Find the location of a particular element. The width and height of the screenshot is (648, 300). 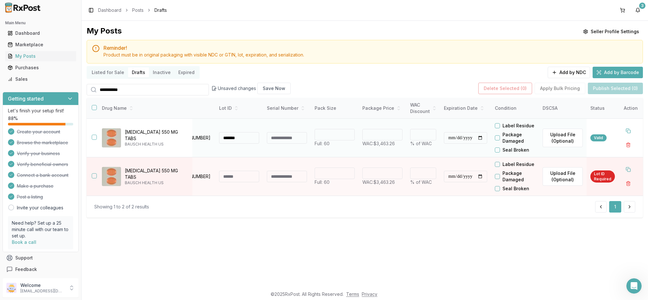

h3: Getting started is located at coordinates (26, 98).